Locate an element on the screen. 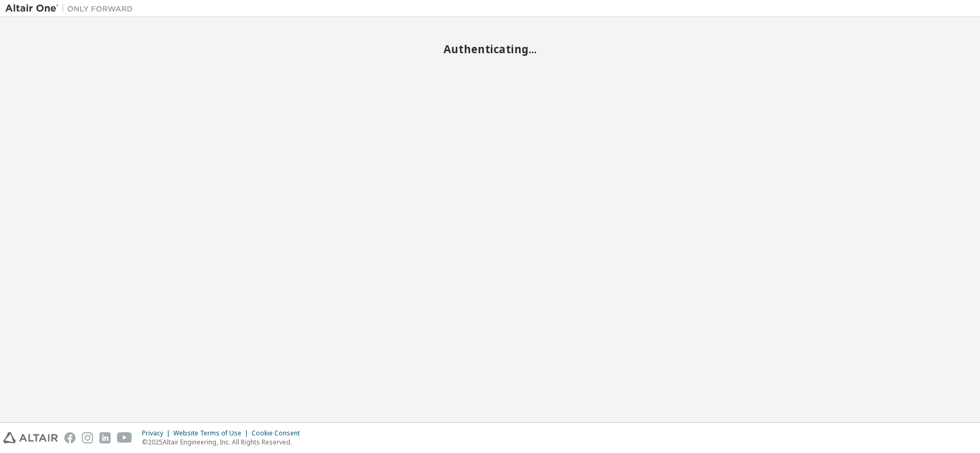  img: facebook.svg is located at coordinates (69, 437).